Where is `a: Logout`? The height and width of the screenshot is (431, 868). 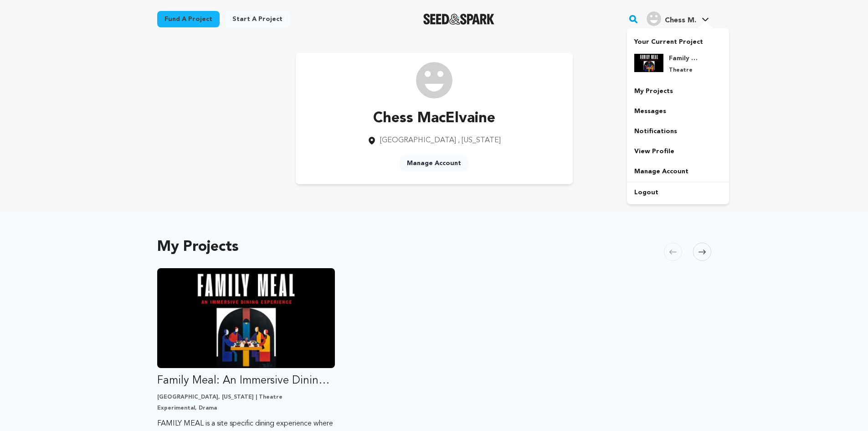
a: Logout is located at coordinates (678, 192).